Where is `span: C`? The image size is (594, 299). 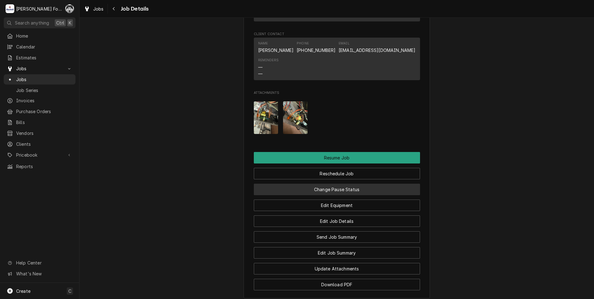
span: C is located at coordinates (70, 291).